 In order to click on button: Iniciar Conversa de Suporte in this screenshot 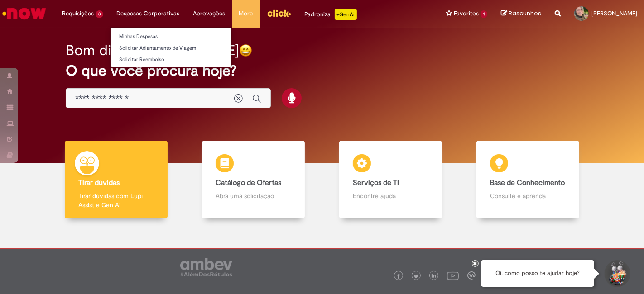, I will do `click(617, 274)`.